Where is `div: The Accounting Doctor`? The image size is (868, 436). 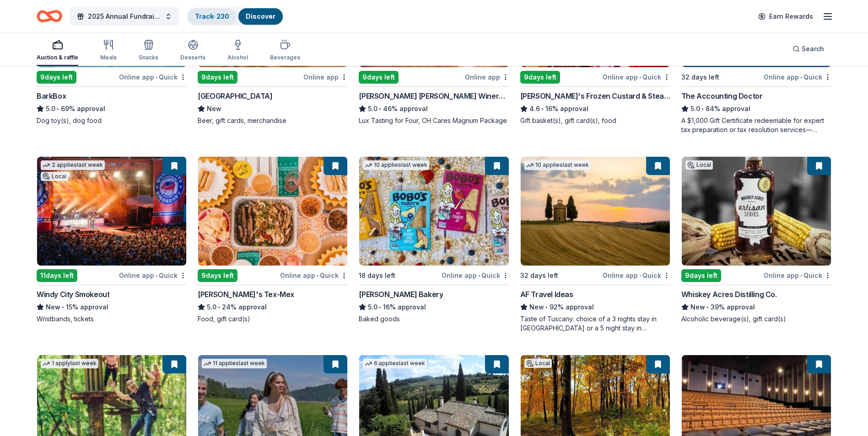
div: The Accounting Doctor is located at coordinates (722, 96).